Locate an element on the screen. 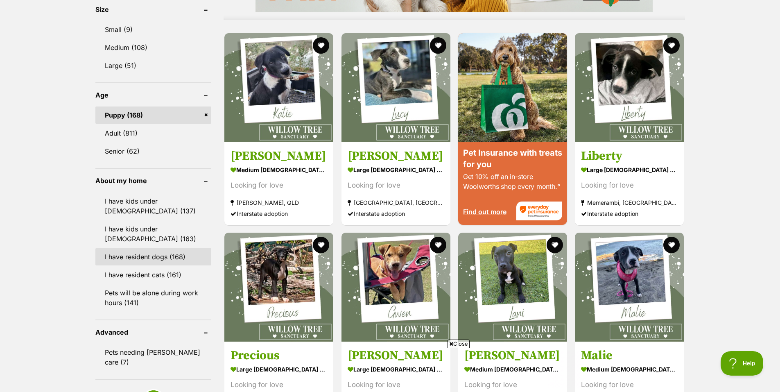 The image size is (780, 392). img: Malie - Staffordshire Bull Terrier Dog is located at coordinates (629, 287).